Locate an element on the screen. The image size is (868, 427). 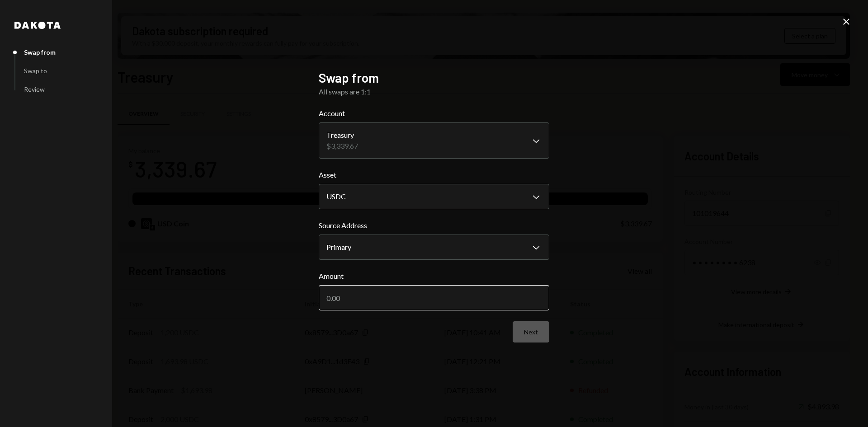
h2: Swap from is located at coordinates (434, 78).